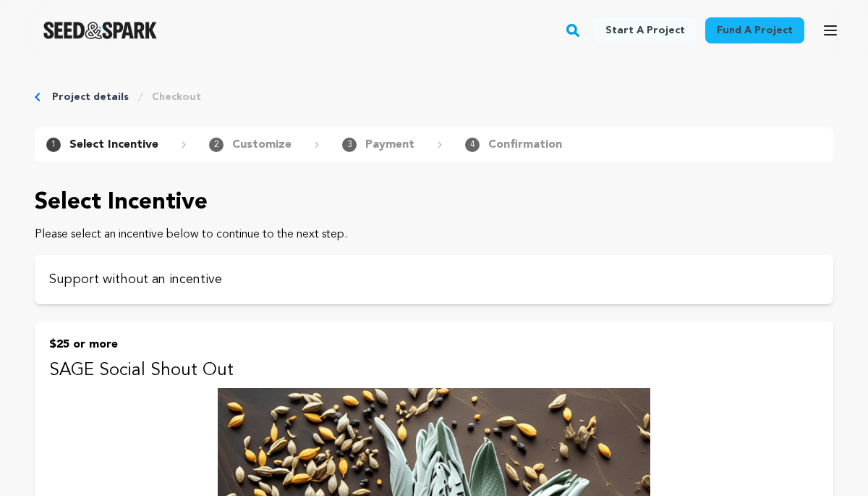  What do you see at coordinates (261, 145) in the screenshot?
I see `p: Customize` at bounding box center [261, 145].